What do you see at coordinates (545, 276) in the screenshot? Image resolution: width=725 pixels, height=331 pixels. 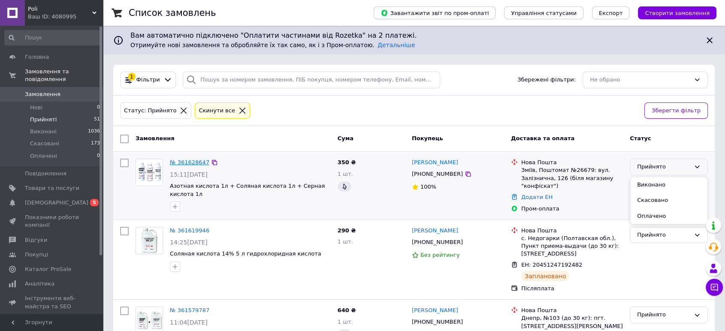 I see `div: Заплановано` at bounding box center [545, 276].